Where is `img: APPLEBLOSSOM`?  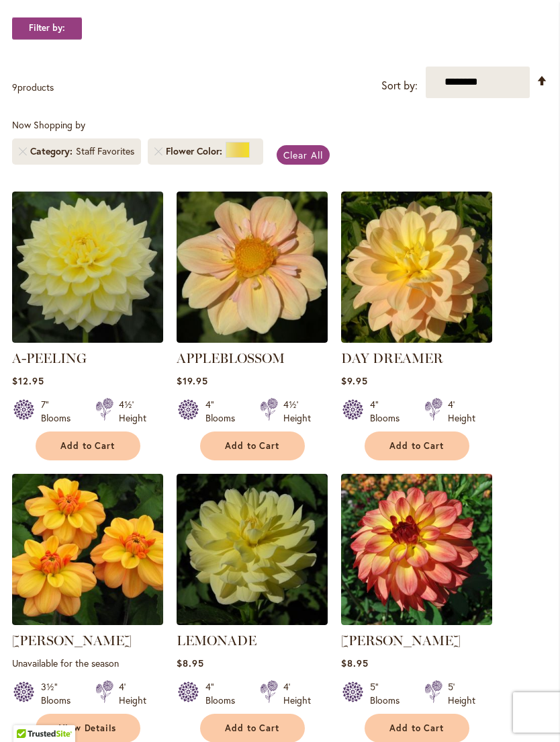 img: APPLEBLOSSOM is located at coordinates (252, 266).